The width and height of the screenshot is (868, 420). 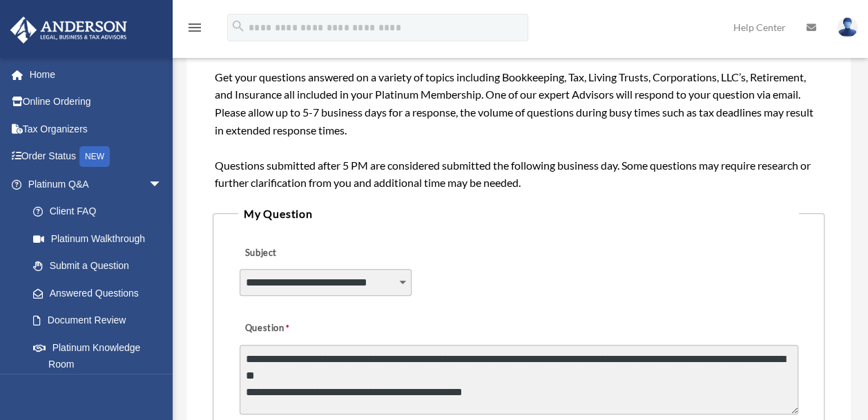 What do you see at coordinates (519, 214) in the screenshot?
I see `legend: My Question` at bounding box center [519, 214].